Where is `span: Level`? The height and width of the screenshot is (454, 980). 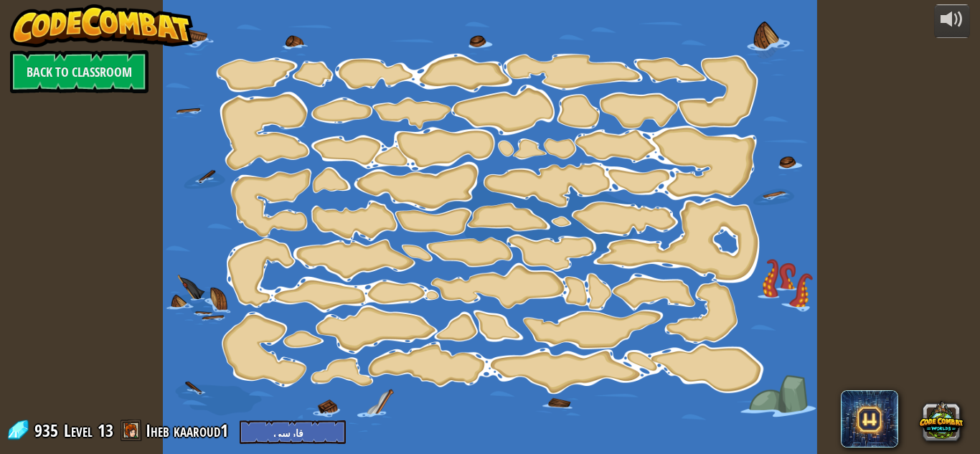
span: Level is located at coordinates (78, 430).